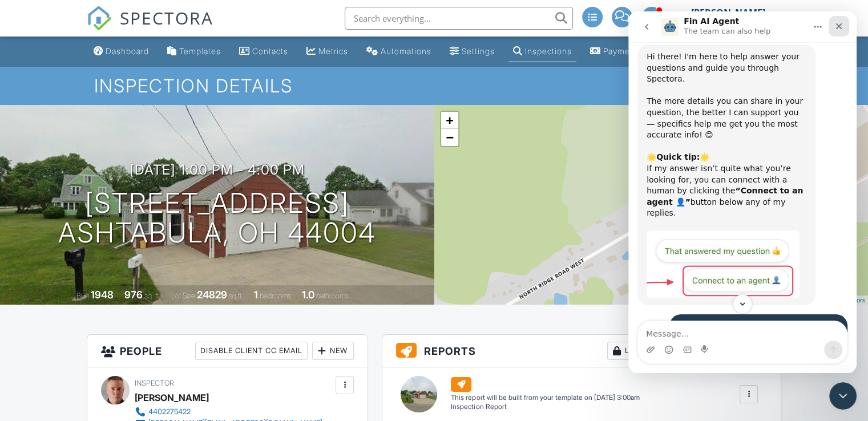 The height and width of the screenshot is (421, 868). What do you see at coordinates (399, 51) in the screenshot?
I see `a: Automations (Advanced)` at bounding box center [399, 51].